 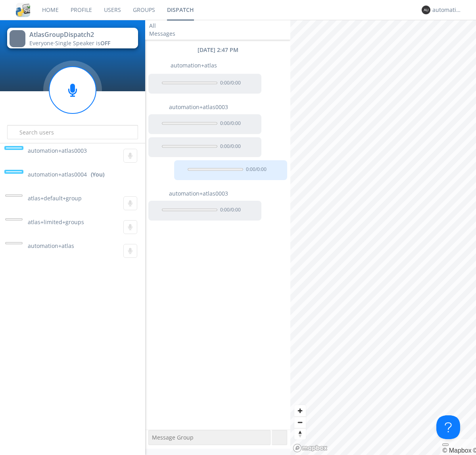 What do you see at coordinates (447, 10) in the screenshot?
I see `div: automation+atlas0004` at bounding box center [447, 10].